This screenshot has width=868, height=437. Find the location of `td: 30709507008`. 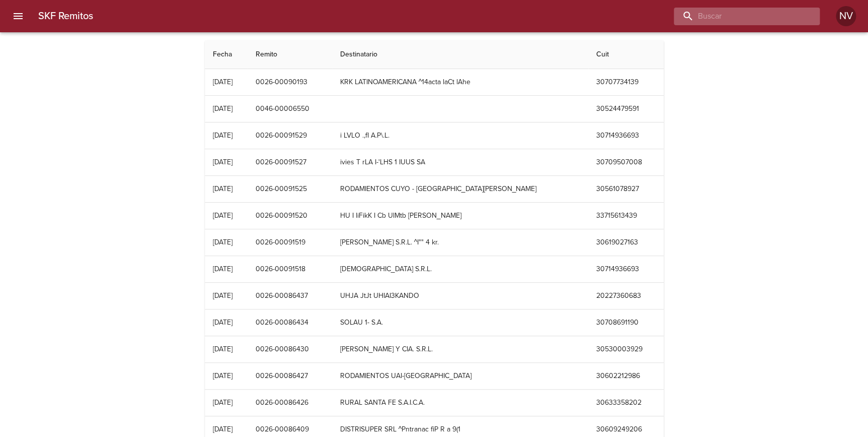

td: 30709507008 is located at coordinates (626, 162).